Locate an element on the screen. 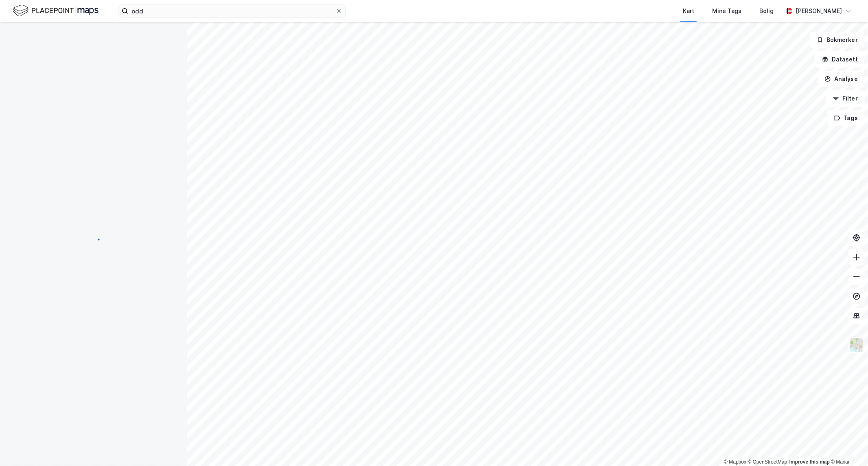 The width and height of the screenshot is (868, 466). input: Søk på adresse, matrikkel, gårdeiere, leietakere eller personer is located at coordinates (232, 11).